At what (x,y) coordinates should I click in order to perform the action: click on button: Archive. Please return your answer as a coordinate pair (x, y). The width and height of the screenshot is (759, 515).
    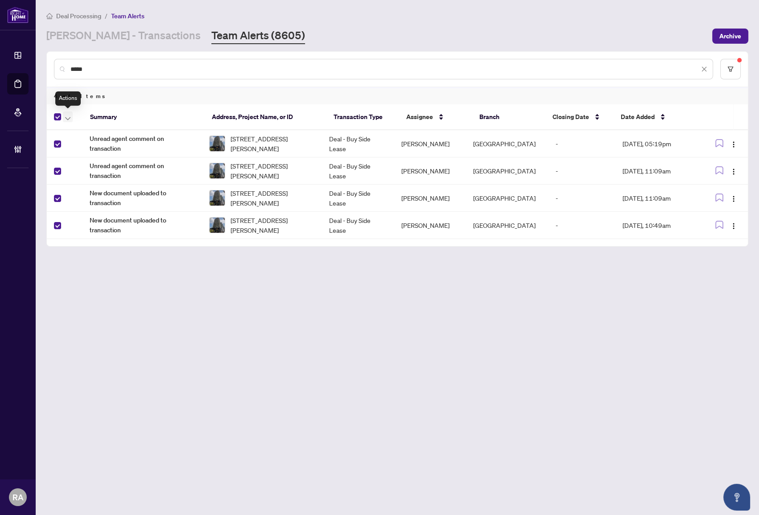
    Looking at the image, I should click on (730, 36).